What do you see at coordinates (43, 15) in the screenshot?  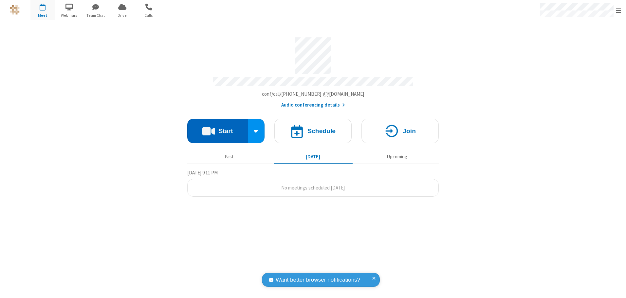 I see `span: Meet` at bounding box center [43, 15].